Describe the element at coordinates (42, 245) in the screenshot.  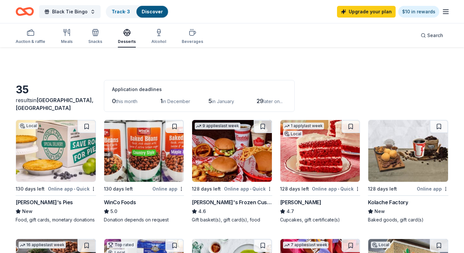
I see `div: 16 applies last week` at that location.